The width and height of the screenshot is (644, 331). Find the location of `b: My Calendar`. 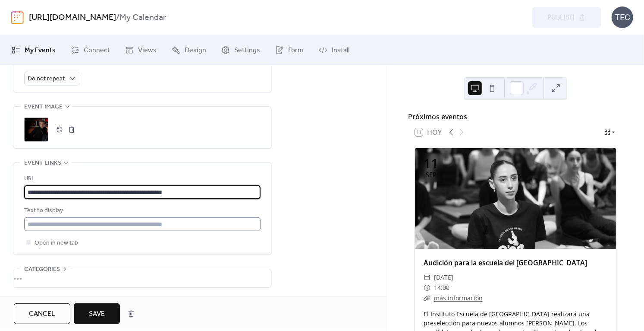

b: My Calendar is located at coordinates (142, 18).